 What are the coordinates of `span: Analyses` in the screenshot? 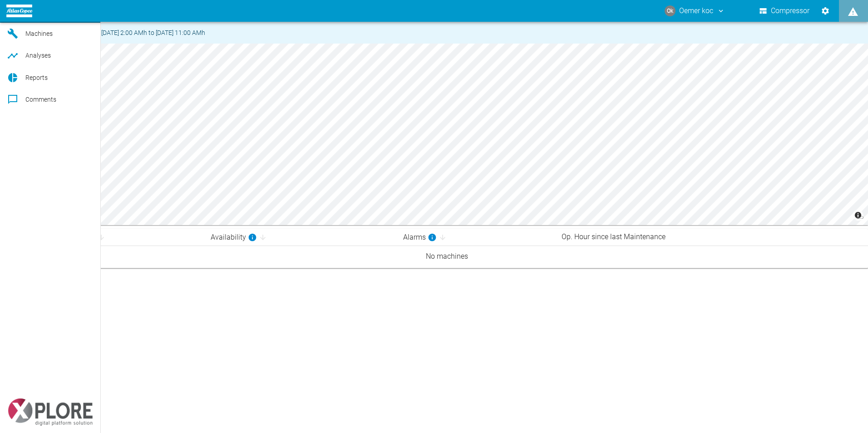 It's located at (38, 55).